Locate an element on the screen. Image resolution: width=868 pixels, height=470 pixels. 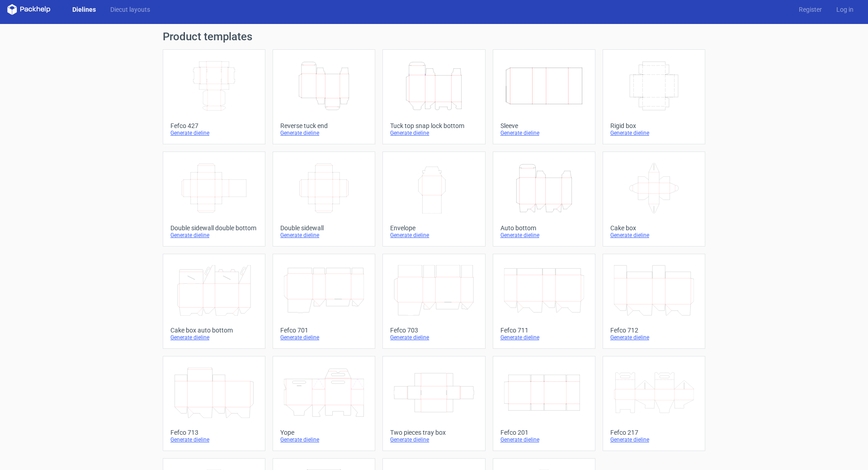
a: EnvelopeGenerate dieline is located at coordinates (433, 199).